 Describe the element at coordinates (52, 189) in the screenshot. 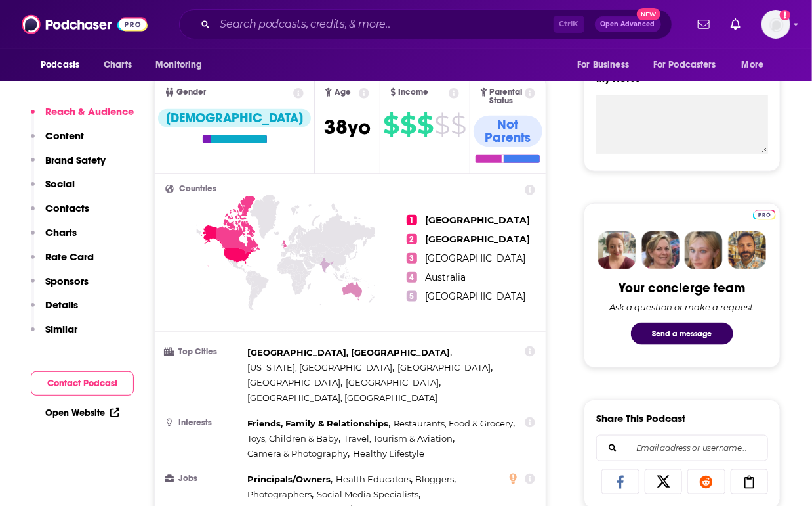

I see `button: Social` at that location.